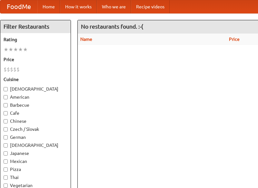 This screenshot has height=188, width=258. I want to click on label: Pizza, so click(35, 170).